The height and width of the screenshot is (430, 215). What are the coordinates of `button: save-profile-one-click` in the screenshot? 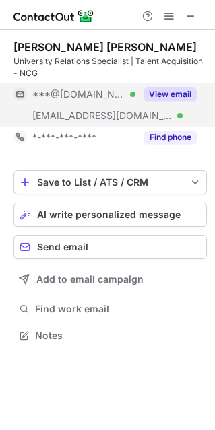 It's located at (110, 182).